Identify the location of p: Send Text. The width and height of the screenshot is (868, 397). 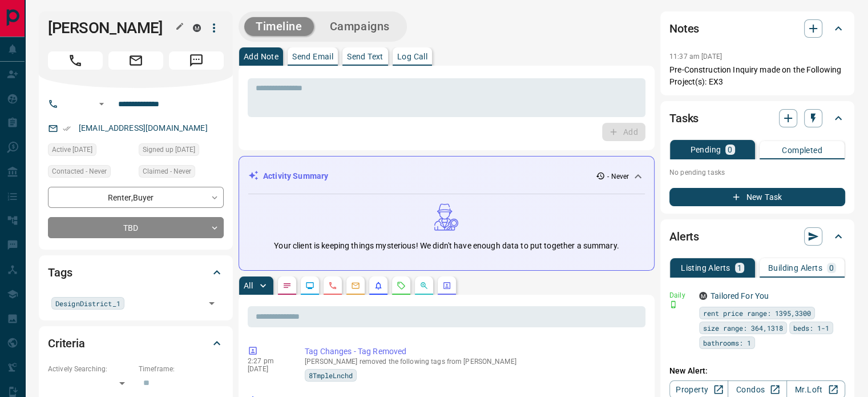
(366, 57).